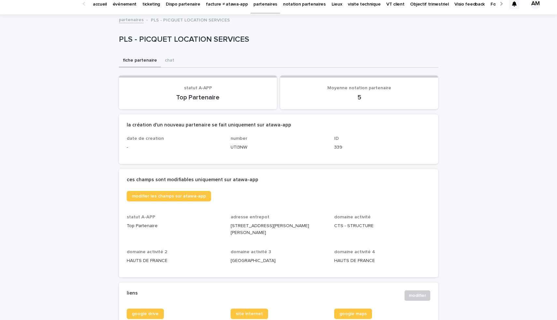 This screenshot has width=557, height=320. I want to click on button: fiche partenaire, so click(140, 61).